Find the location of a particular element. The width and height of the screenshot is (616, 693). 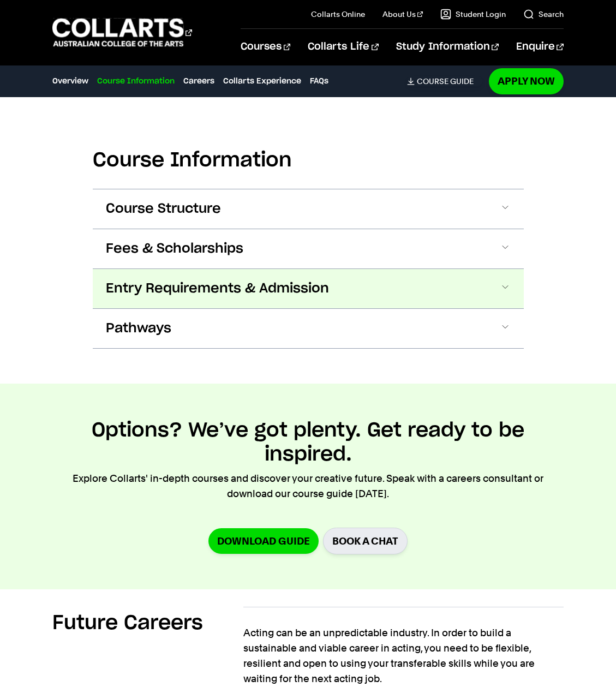

a: About Us is located at coordinates (403, 14).